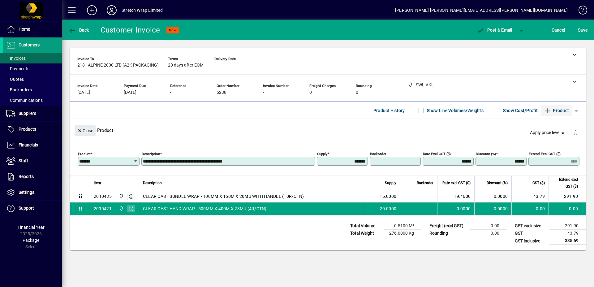  Describe the element at coordinates (33, 177) in the screenshot. I see `a: Reports` at that location.